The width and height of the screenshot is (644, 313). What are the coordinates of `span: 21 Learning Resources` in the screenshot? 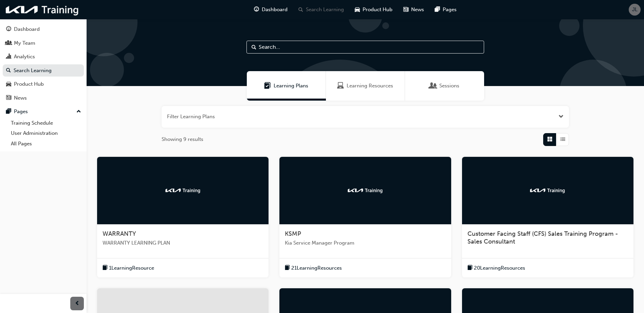 It's located at (317, 269).